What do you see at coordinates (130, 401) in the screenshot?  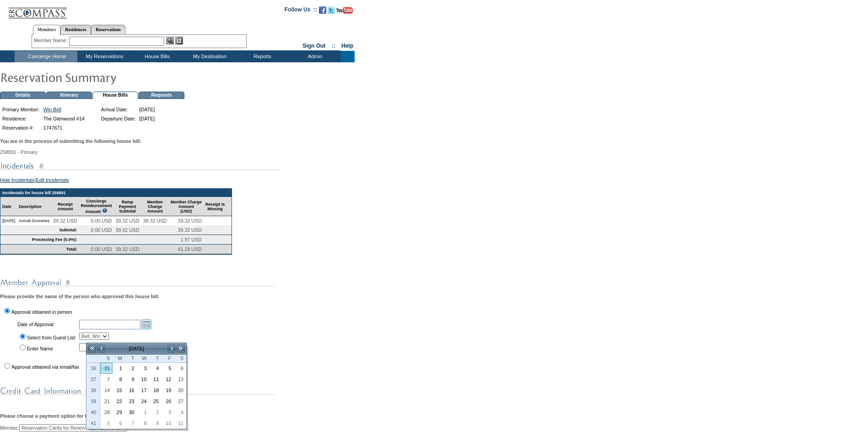 I see `td: Tuesday, September 23, 2025` at bounding box center [130, 401].